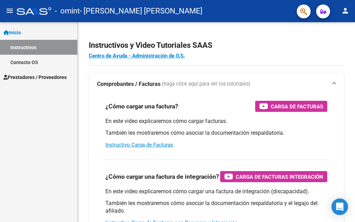 The image size is (355, 222). I want to click on div: Open Intercom Messenger, so click(339, 207).